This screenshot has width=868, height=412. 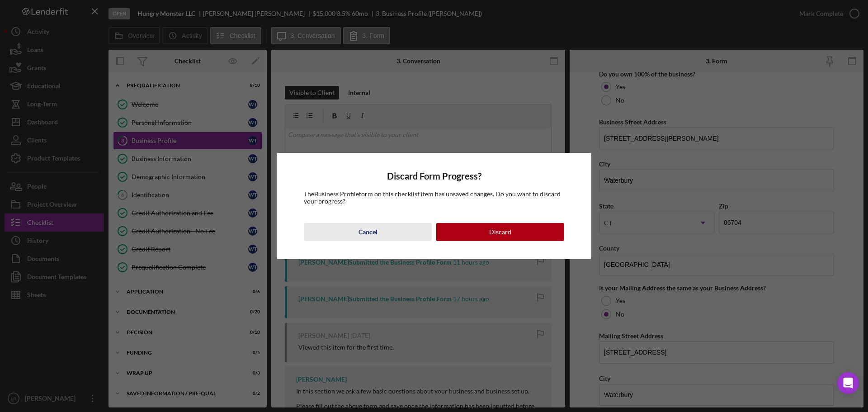 I want to click on h4: Discard Form Progress?, so click(x=434, y=176).